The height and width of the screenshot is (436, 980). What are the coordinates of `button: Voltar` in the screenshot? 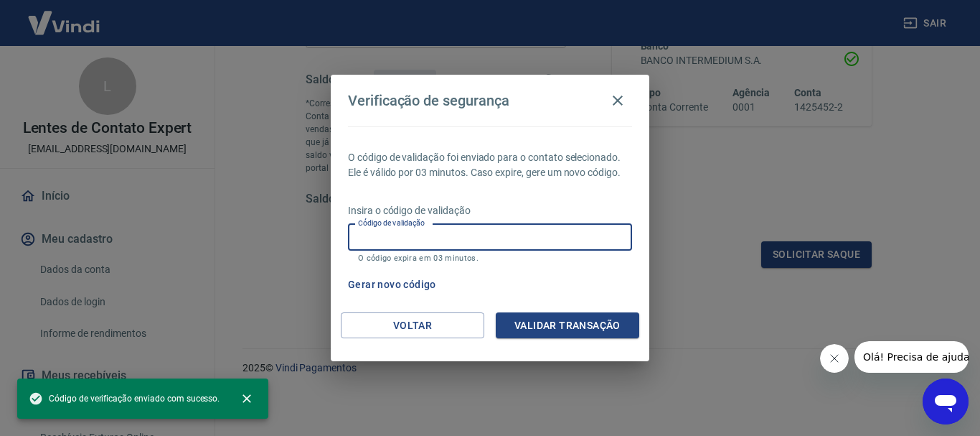 It's located at (413, 325).